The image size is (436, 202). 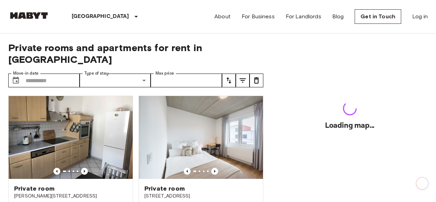 I want to click on label: Move-in date, so click(x=26, y=73).